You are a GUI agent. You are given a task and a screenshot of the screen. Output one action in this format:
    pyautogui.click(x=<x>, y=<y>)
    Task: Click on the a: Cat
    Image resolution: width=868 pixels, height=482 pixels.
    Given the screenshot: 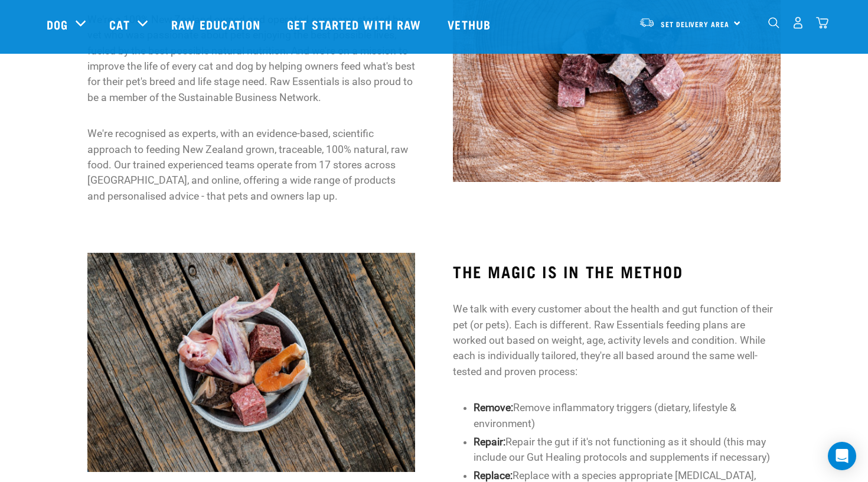 What is the action you would take?
    pyautogui.click(x=119, y=24)
    